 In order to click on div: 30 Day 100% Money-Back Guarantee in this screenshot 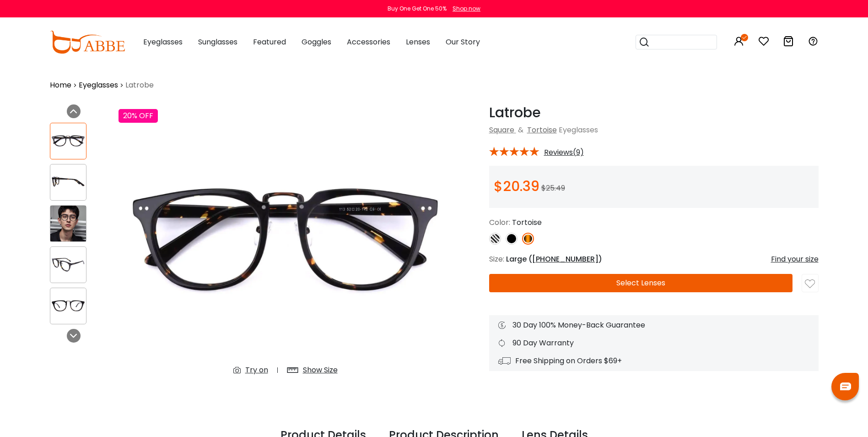, I will do `click(654, 325)`.